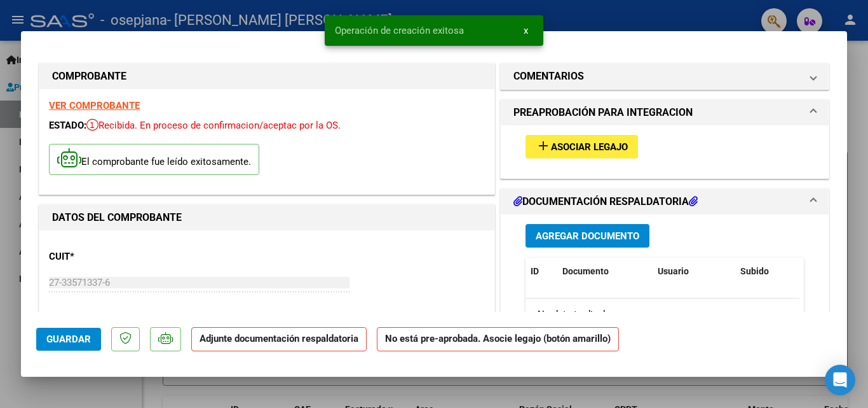  I want to click on strong: No está pre-aprobada. Asocie legajo (botón amarillo), so click(498, 339).